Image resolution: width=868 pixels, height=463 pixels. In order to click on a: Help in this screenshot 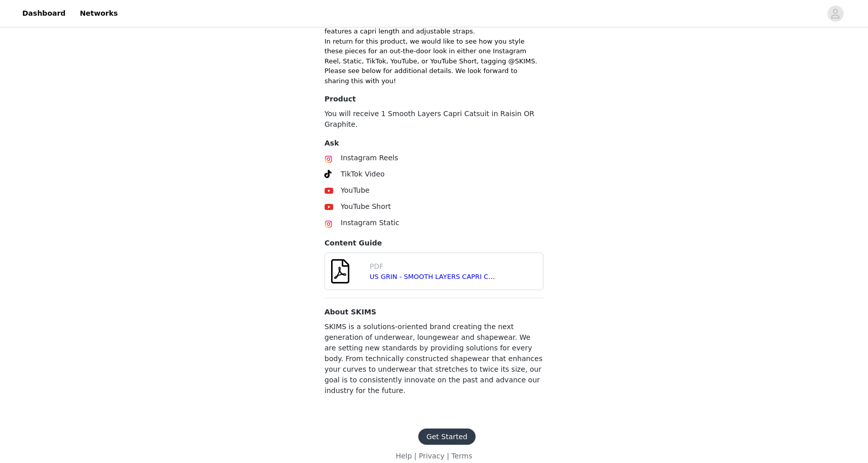, I will do `click(403, 456)`.